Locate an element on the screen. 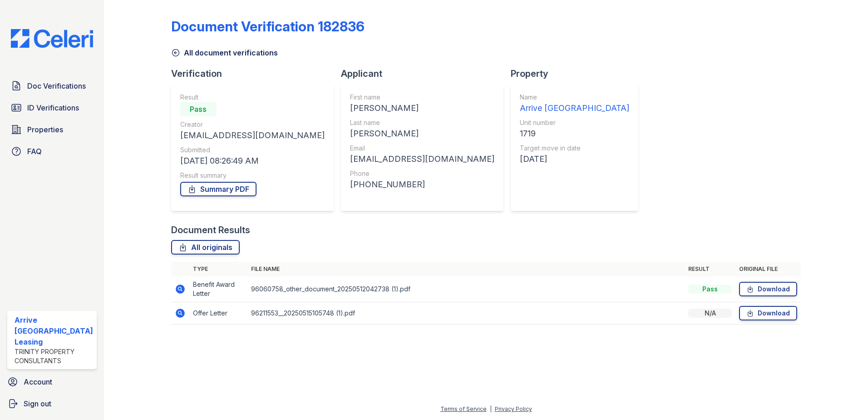 Image resolution: width=868 pixels, height=420 pixels. div: Result is located at coordinates (252, 98).